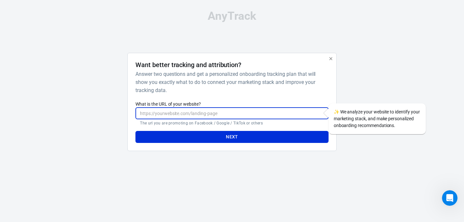 The height and width of the screenshot is (222, 464). What do you see at coordinates (377, 119) in the screenshot?
I see `div: We analyze your website to identify your marketing stack, and make personalized onboarding recomm...` at bounding box center [377, 119].